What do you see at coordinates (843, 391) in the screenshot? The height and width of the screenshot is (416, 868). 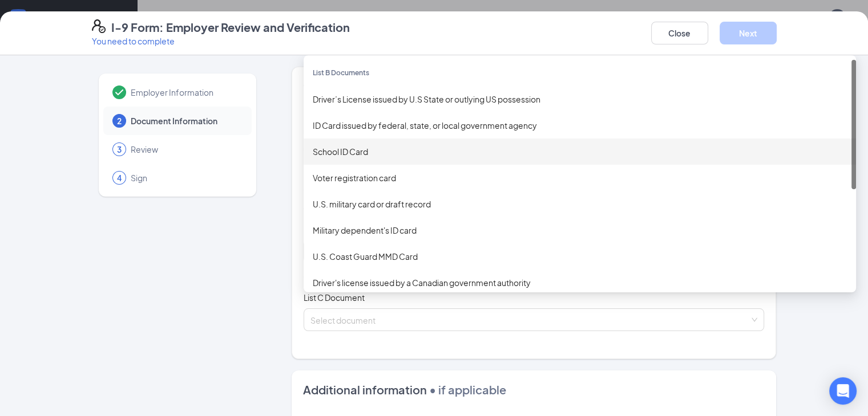 I see `div: Open Intercom Messenger` at bounding box center [843, 391].